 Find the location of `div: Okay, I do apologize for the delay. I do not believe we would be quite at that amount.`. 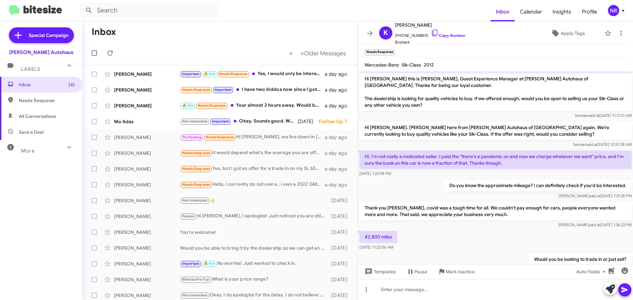

div: Okay, I do apologize for the delay. I do not believe we would be quite at that amount. is located at coordinates (254, 295).